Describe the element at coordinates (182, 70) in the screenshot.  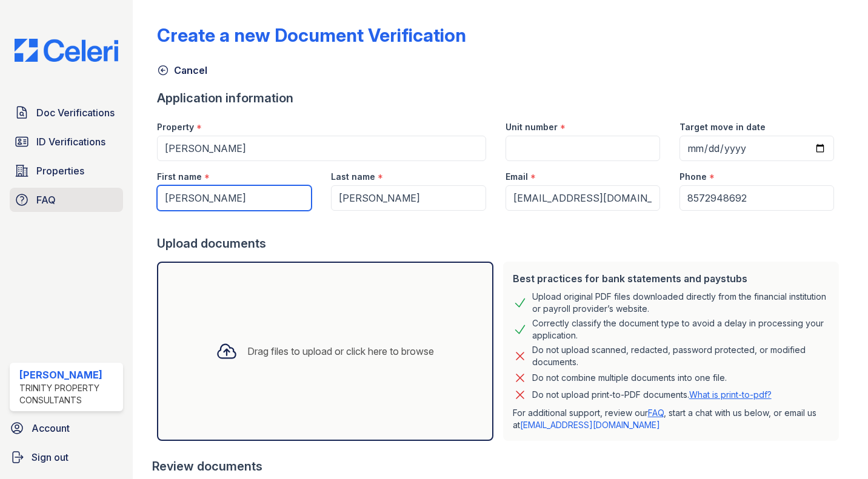
I see `a: Cancel` at that location.